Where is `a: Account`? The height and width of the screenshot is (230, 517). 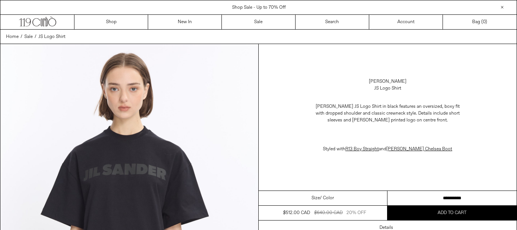 a: Account is located at coordinates (406, 22).